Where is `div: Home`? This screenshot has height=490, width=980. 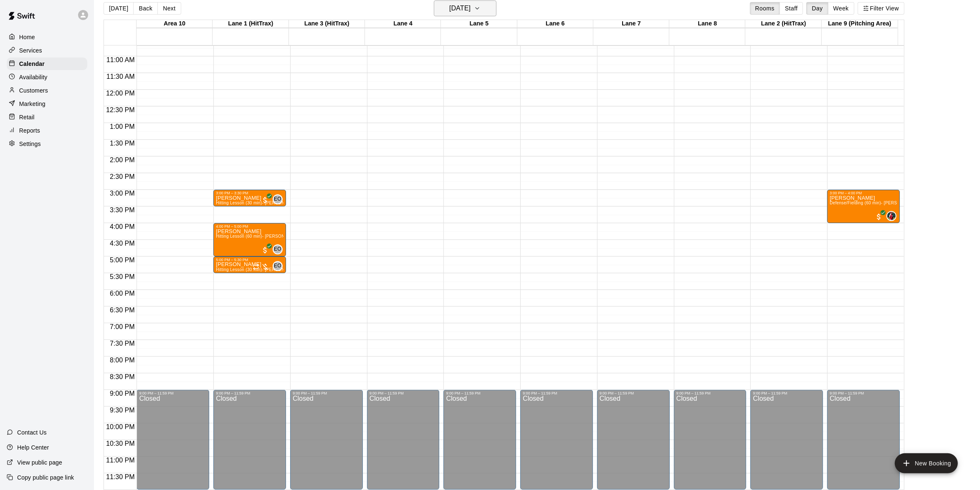
div: Home is located at coordinates (46, 37).